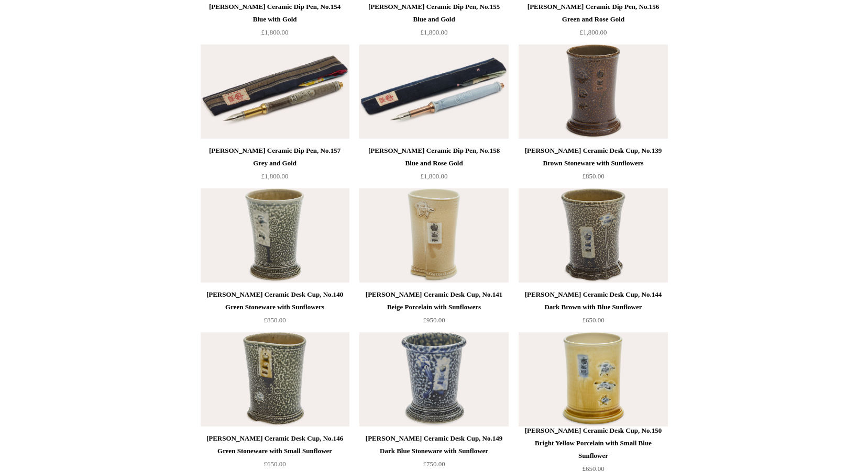  I want to click on img: Steve Harrison Ceramic Desk Cup, No.140 Green Stoneware with Sunflowers, so click(275, 235).